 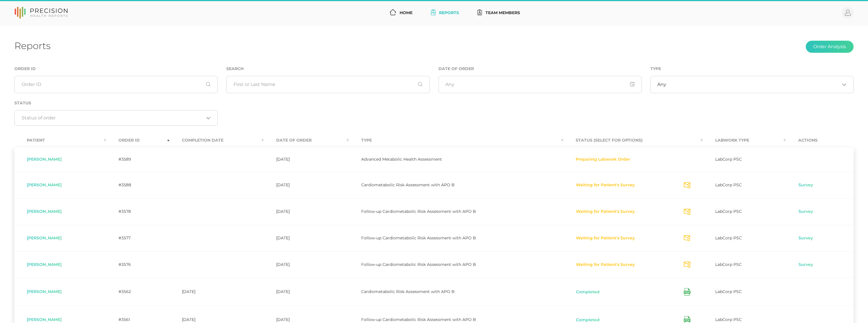 What do you see at coordinates (655, 69) in the screenshot?
I see `label: Type` at bounding box center [655, 69].